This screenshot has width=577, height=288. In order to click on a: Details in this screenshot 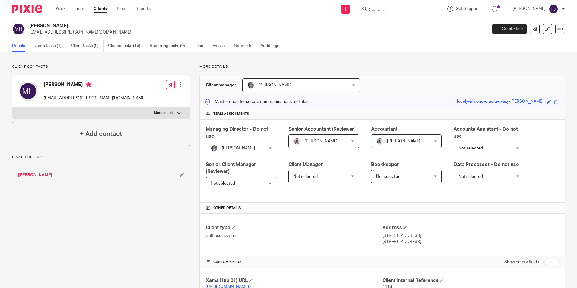, I will do `click(21, 46)`.